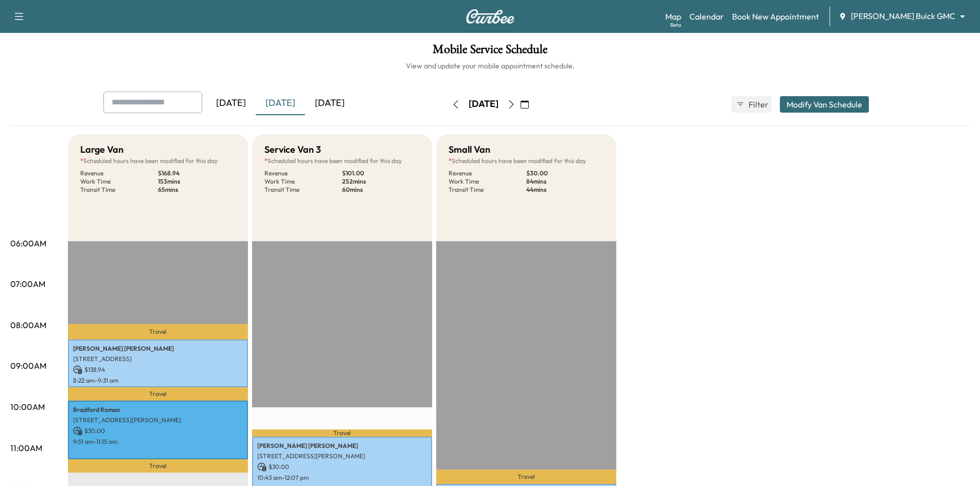 Image resolution: width=980 pixels, height=486 pixels. Describe the element at coordinates (26, 447) in the screenshot. I see `p: 11:00AM` at that location.